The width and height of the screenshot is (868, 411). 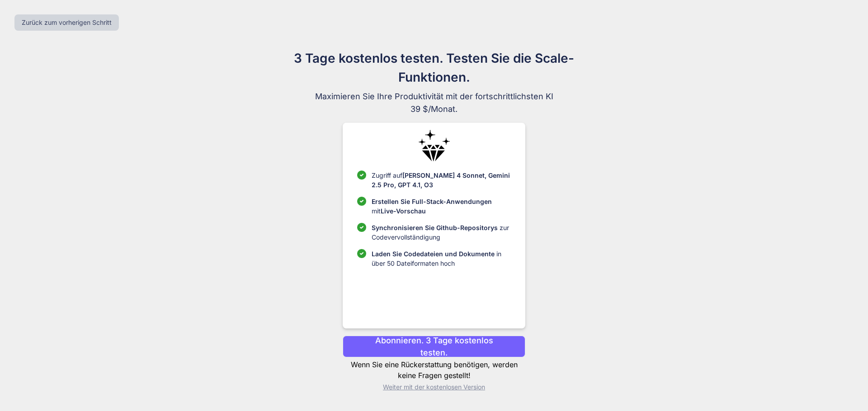 I want to click on font: Wenn Sie eine Rückerstattung benötigen, werden keine Fragen gestellt!, so click(x=434, y=370).